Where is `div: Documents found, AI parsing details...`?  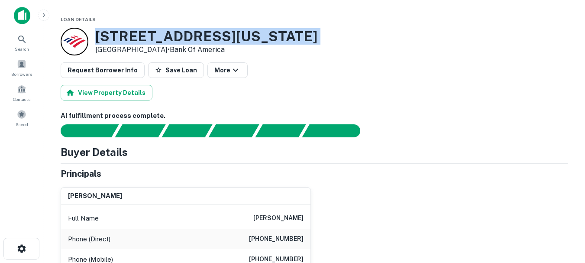
div: Documents found, AI parsing details... is located at coordinates (187, 131).